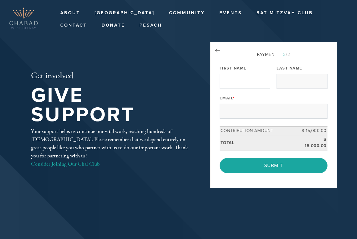 Image resolution: width=357 pixels, height=239 pixels. Describe the element at coordinates (187, 13) in the screenshot. I see `a: Community` at that location.